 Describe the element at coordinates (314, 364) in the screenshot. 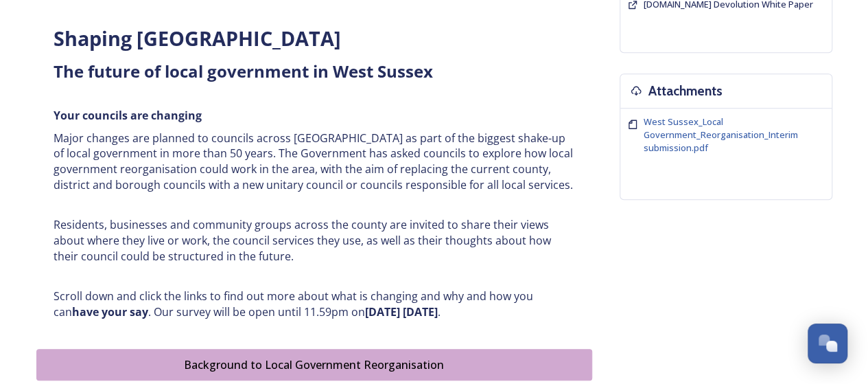

I see `div: Background to Local Government Reorganisation` at that location.